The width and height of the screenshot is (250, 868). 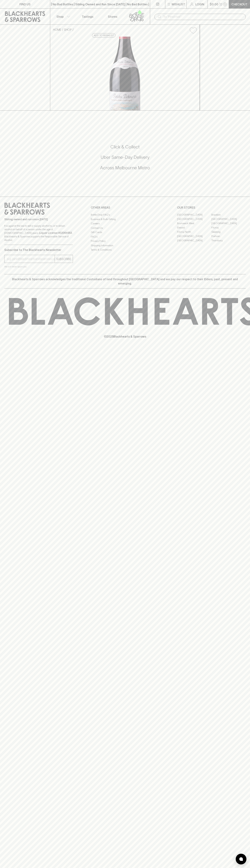 What do you see at coordinates (125, 228) in the screenshot?
I see `a: Contact Us` at bounding box center [125, 228].